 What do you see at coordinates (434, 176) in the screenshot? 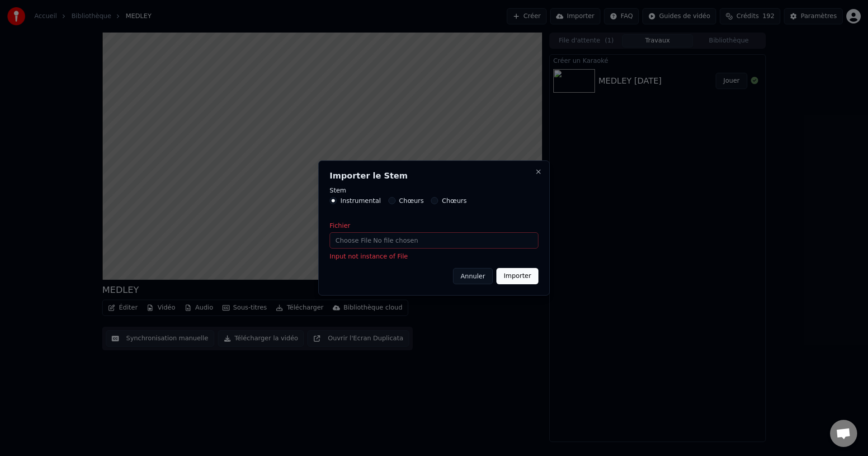
I see `h2: Importer le Stem` at bounding box center [434, 176].